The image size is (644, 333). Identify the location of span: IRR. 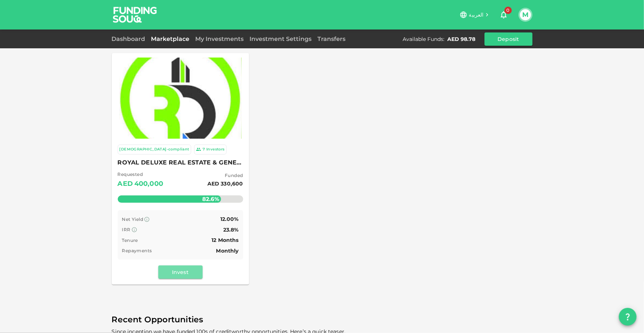
(126, 229).